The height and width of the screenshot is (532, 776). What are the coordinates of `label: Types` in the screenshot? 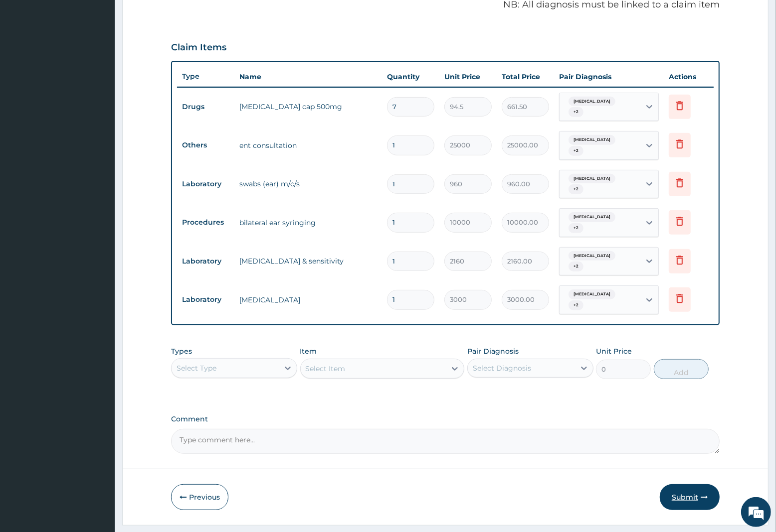 It's located at (182, 351).